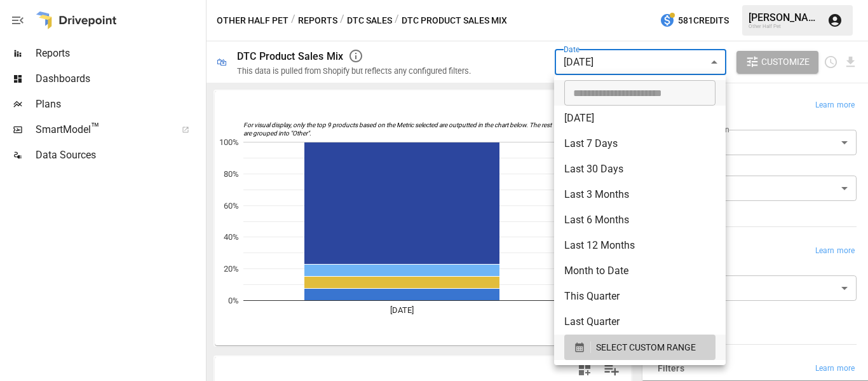  I want to click on li: Last Quarter, so click(640, 322).